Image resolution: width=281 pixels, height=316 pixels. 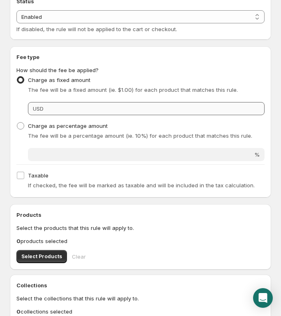 What do you see at coordinates (262, 298) in the screenshot?
I see `div: Open Intercom Messenger` at bounding box center [262, 298].